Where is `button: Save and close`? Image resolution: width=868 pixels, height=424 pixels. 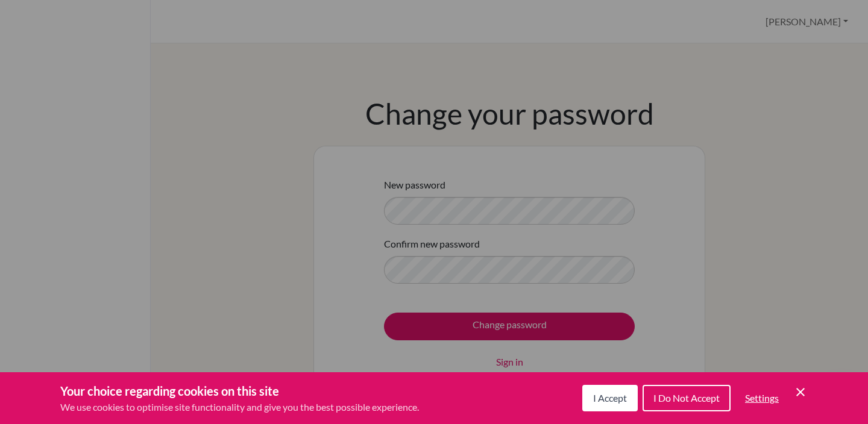
button: Save and close is located at coordinates (800, 392).